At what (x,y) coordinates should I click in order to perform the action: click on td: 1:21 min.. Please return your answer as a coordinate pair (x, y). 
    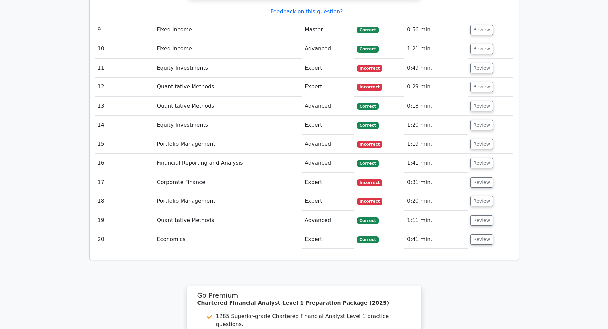
    Looking at the image, I should click on (436, 49).